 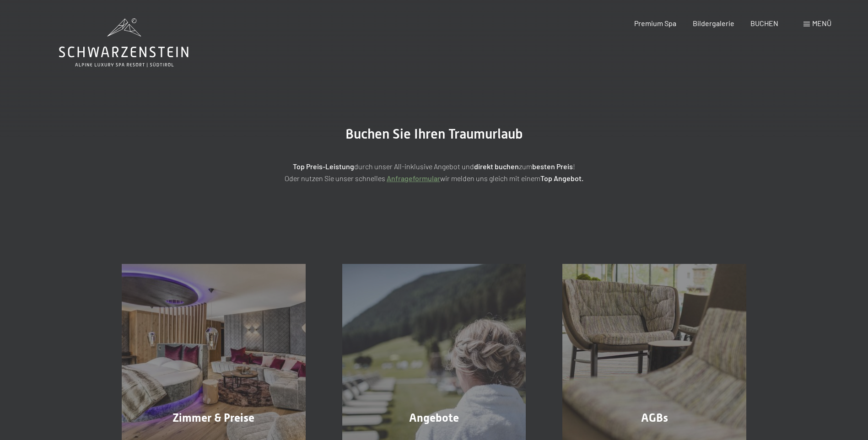 What do you see at coordinates (562, 178) in the screenshot?
I see `strong: Top Angebot.` at bounding box center [562, 178].